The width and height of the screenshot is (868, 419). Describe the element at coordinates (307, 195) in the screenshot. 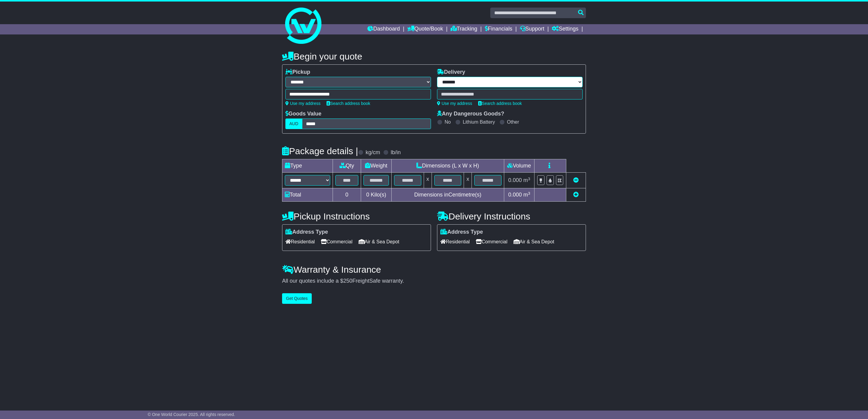

I see `td: Total` at that location.